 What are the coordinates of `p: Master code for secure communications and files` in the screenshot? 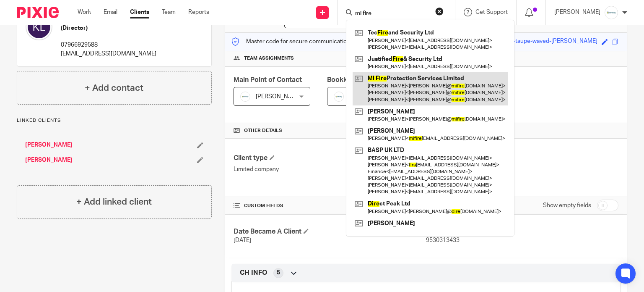 It's located at (304, 41).